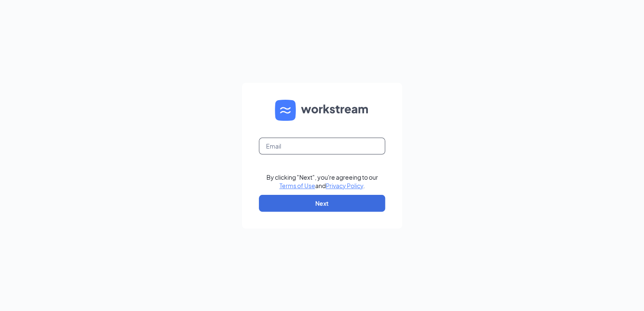  Describe the element at coordinates (322, 146) in the screenshot. I see `input: Email` at that location.